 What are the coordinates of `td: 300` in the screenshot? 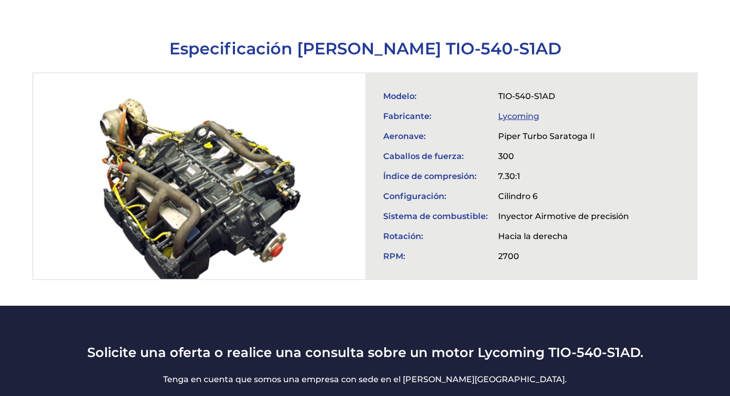 It's located at (563, 156).